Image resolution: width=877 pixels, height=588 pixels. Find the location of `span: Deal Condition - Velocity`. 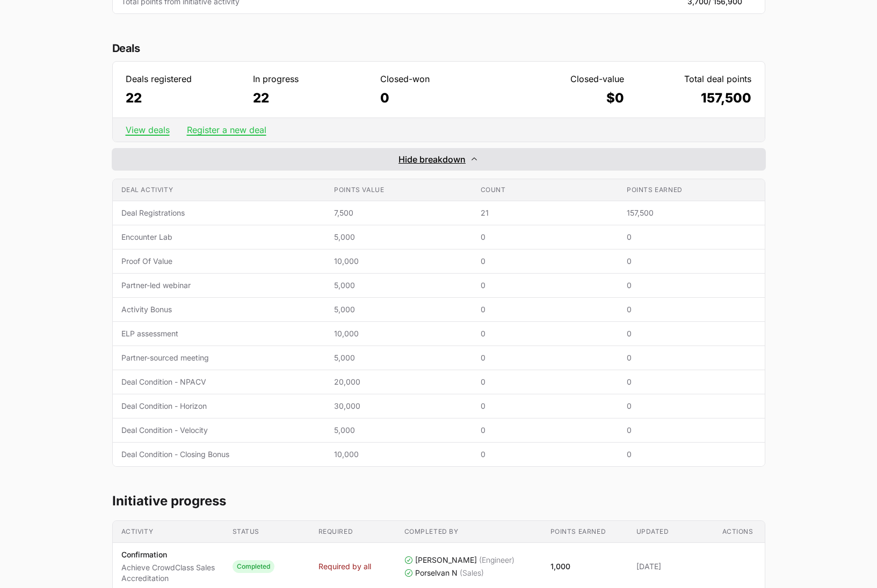

span: Deal Condition - Velocity is located at coordinates (219, 430).